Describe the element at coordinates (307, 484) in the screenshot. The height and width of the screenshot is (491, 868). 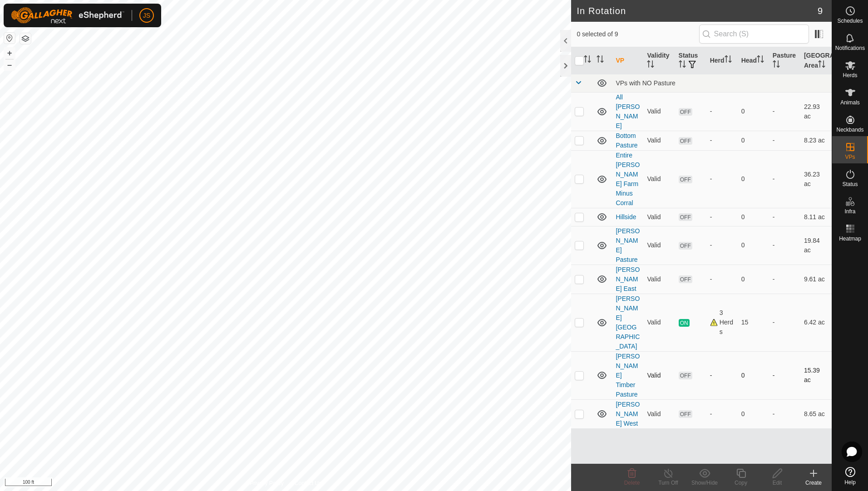
I see `a: Contact Us` at that location.